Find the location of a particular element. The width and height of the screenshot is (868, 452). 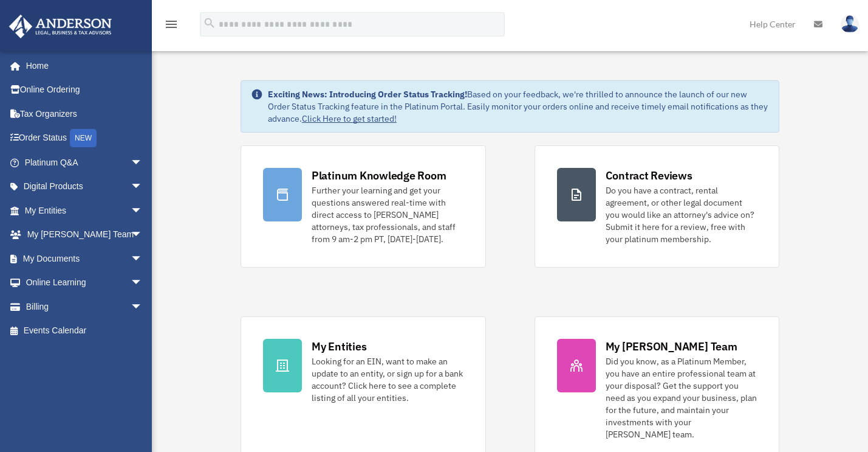

a: Home is located at coordinates (81, 66).